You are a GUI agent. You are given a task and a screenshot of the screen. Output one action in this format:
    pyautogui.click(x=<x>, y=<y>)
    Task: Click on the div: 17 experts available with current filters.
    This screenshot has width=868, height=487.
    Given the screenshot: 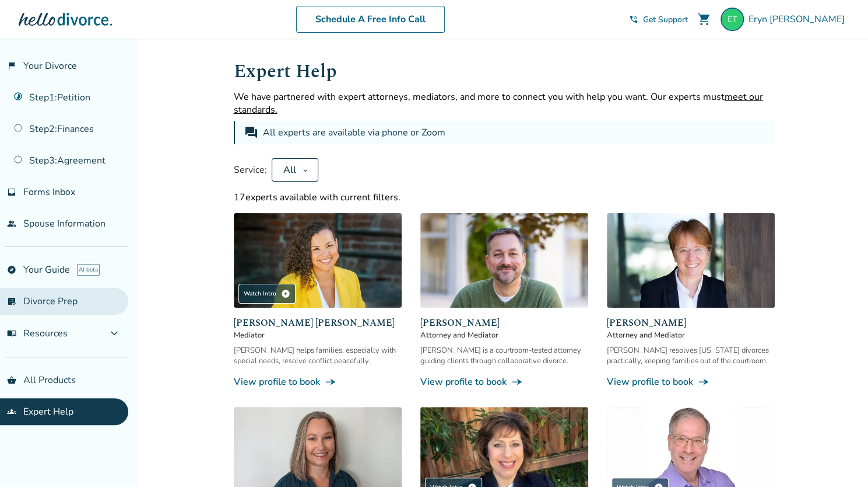 What is the action you would take?
    pyautogui.click(x=504, y=197)
    